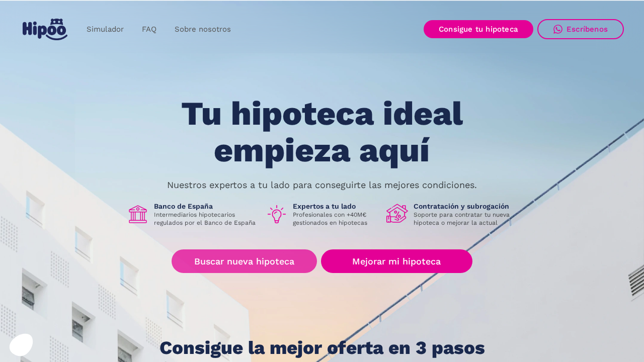  What do you see at coordinates (396, 261) in the screenshot?
I see `a: Mejorar mi hipoteca` at bounding box center [396, 261].